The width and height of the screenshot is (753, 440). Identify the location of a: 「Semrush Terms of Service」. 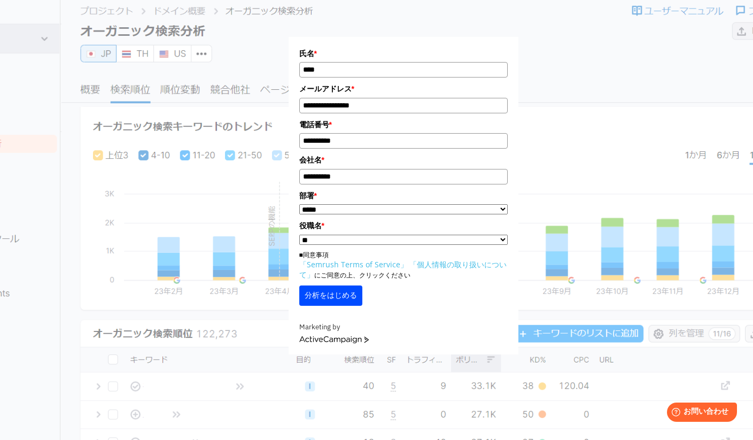
(353, 264).